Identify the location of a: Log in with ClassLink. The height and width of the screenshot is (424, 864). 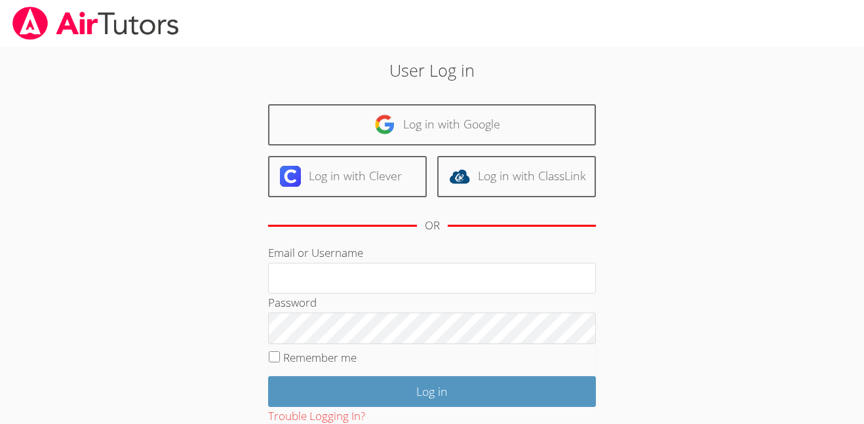
(517, 176).